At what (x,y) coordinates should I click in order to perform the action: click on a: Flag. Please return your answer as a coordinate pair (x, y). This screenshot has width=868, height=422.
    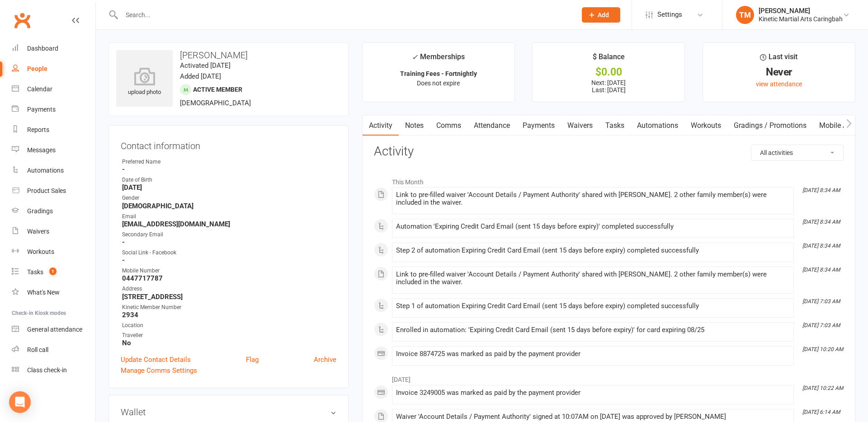
    Looking at the image, I should click on (252, 359).